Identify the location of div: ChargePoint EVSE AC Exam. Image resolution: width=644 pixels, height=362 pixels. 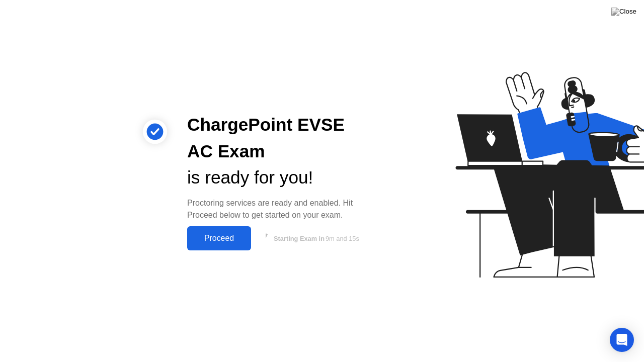
(281, 138).